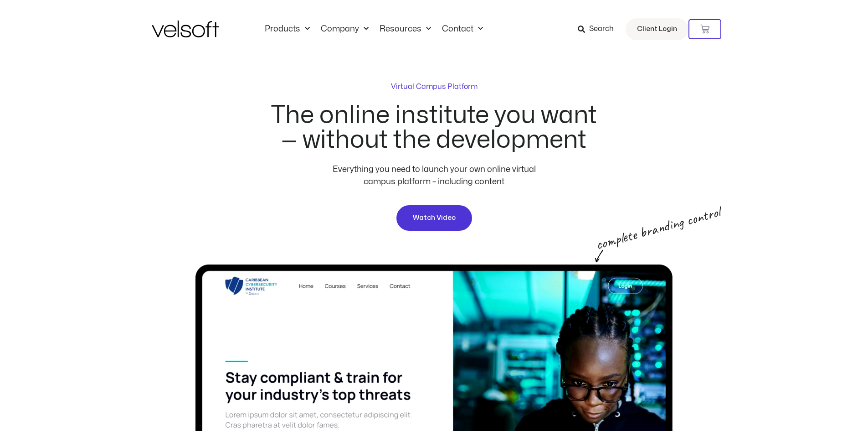 This screenshot has width=868, height=431. I want to click on p: Everything you need to launch your own online virtual campus platform – including content, so click(434, 176).